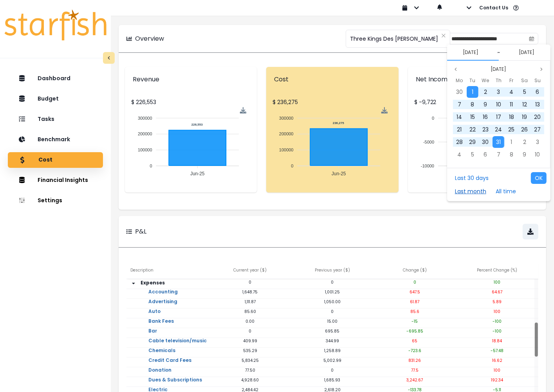  I want to click on p: 1,001.25, so click(332, 291).